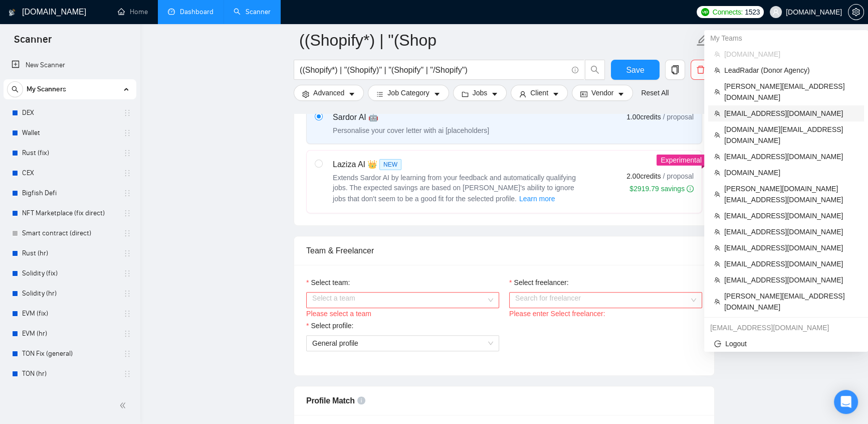  I want to click on div: Personalise your cover letter with ai [placeholders], so click(411, 130).